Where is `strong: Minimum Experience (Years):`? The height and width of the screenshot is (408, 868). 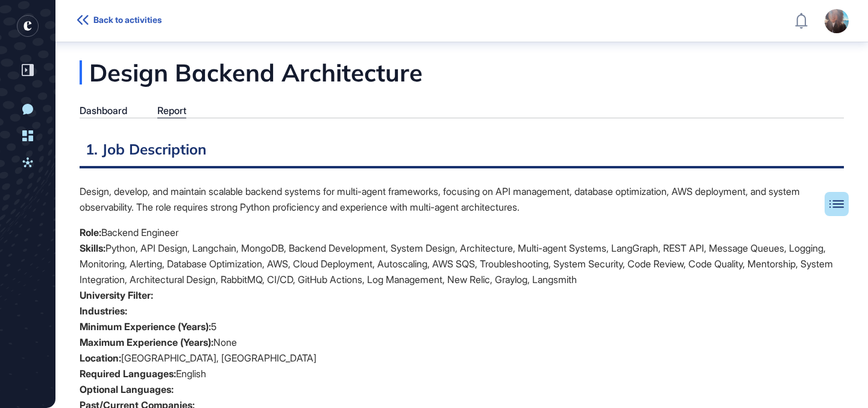 strong: Minimum Experience (Years): is located at coordinates (145, 327).